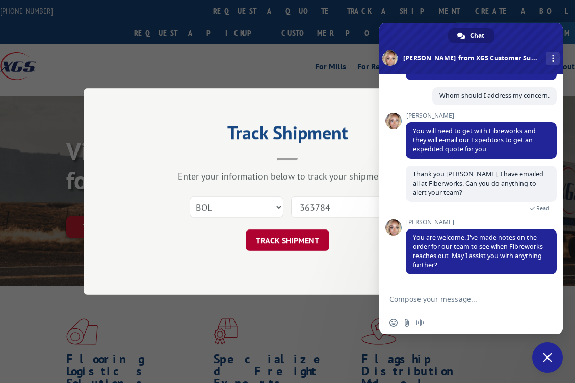 The image size is (575, 383). I want to click on div: Close chat, so click(548, 358).